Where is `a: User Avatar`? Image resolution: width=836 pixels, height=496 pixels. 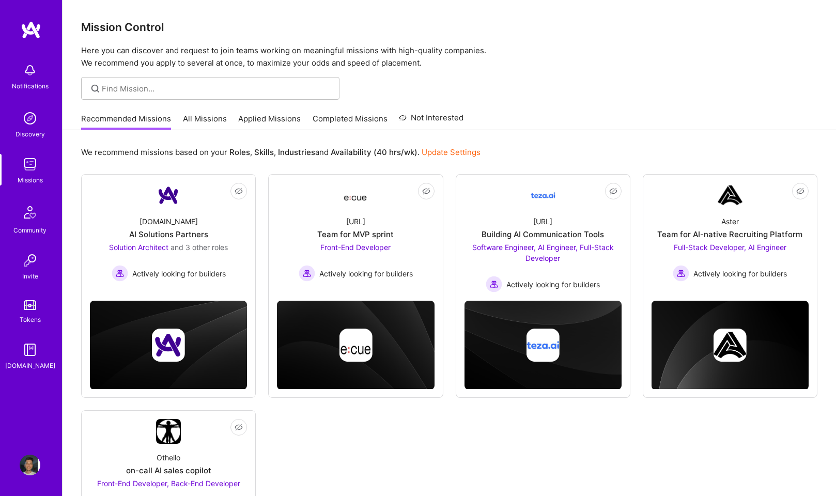 a: User Avatar is located at coordinates (30, 465).